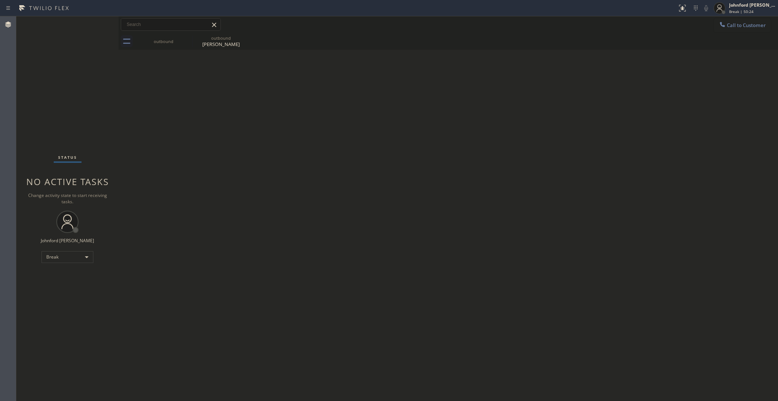  What do you see at coordinates (221, 41) in the screenshot?
I see `div: Calvin` at bounding box center [221, 41].